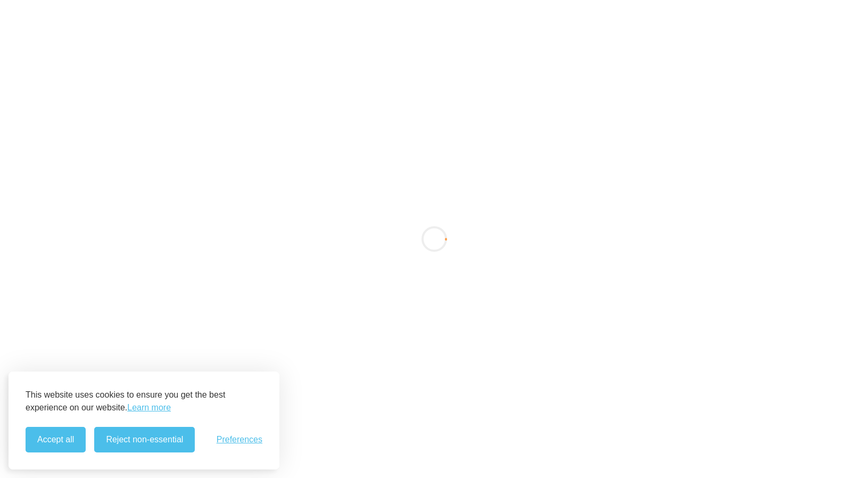 The height and width of the screenshot is (478, 868). Describe the element at coordinates (144, 402) in the screenshot. I see `p: This website uses cookies to ensure you get the best experience on our website.` at that location.